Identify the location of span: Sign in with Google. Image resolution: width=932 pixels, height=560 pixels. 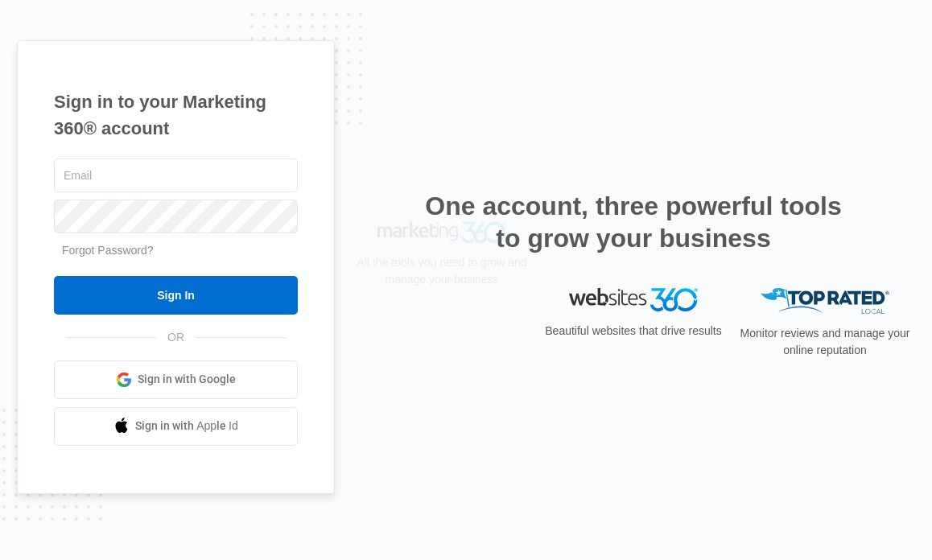
(187, 379).